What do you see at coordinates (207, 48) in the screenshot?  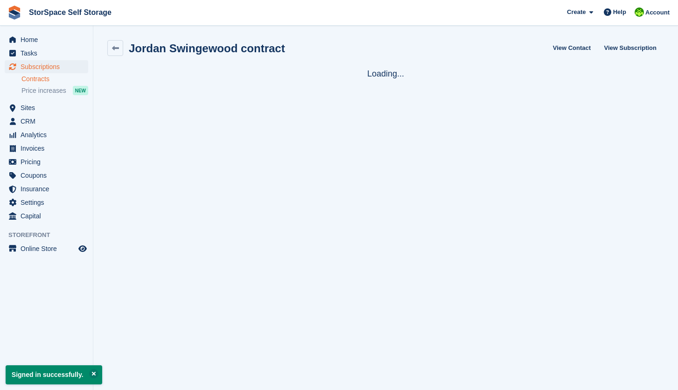 I see `h2: Jordan Swingewood contract` at bounding box center [207, 48].